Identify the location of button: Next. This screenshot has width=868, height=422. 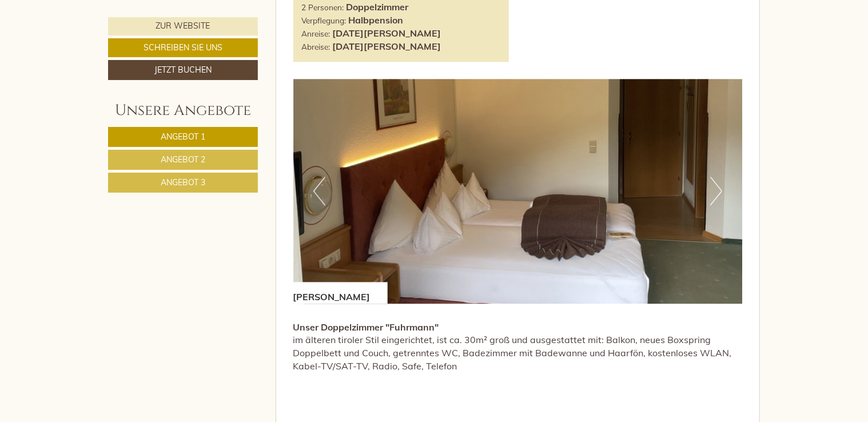
(716, 191).